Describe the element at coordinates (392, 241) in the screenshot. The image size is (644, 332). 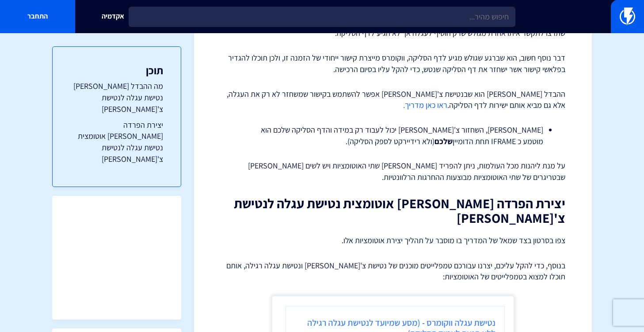
I see `p: צפו בסרטון בצד שמאל של המדריך בו מוסבר על תהליך יצירת אוטומציות אלו.` at that location.